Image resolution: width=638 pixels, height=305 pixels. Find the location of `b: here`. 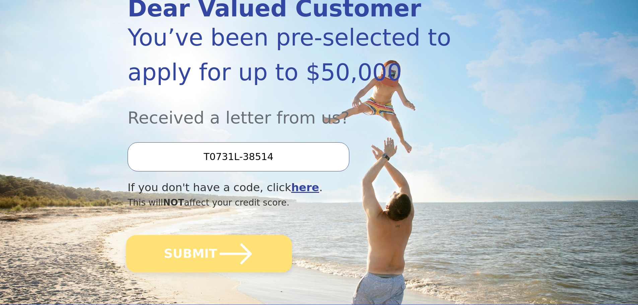

b: here is located at coordinates (305, 187).